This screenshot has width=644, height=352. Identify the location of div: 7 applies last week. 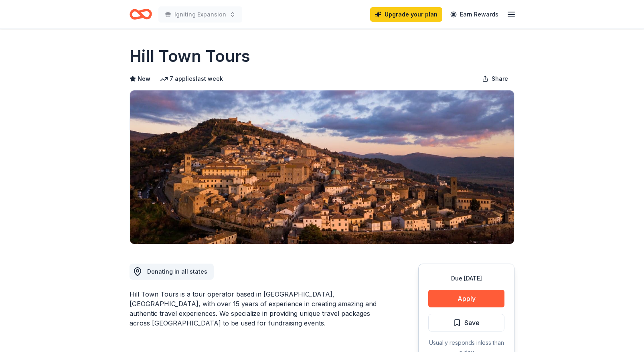
(191, 79).